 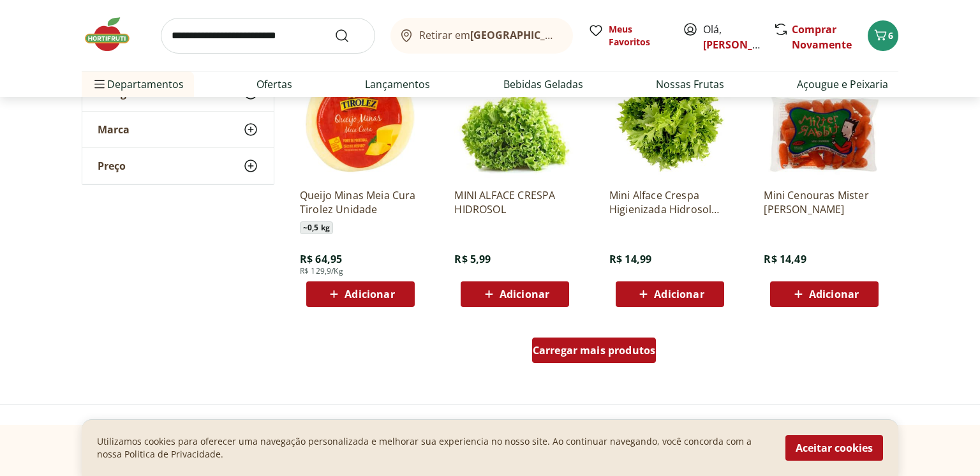 What do you see at coordinates (472, 259) in the screenshot?
I see `span: R$ 5,99` at bounding box center [472, 259].